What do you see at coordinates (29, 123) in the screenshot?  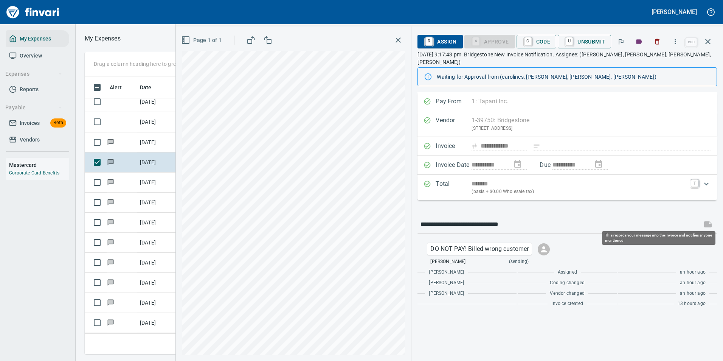 I see `span: Invoices` at bounding box center [29, 123].